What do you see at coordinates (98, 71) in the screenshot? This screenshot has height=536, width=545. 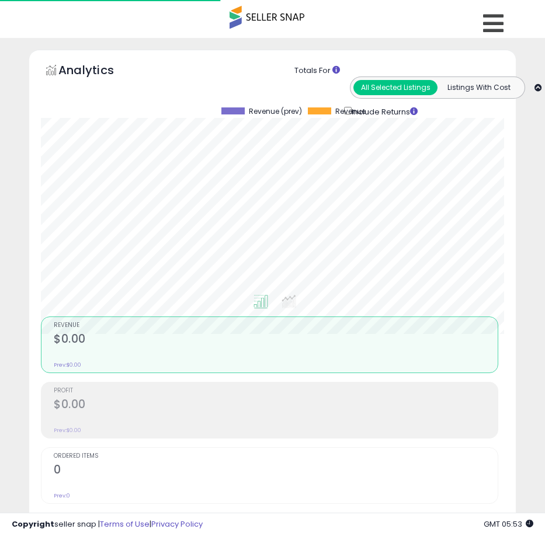 I see `h5: Analytics` at bounding box center [98, 71].